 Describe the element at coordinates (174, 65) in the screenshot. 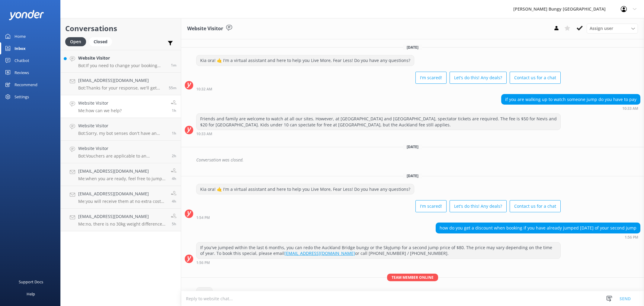

I see `span: 03:41pm 18-Aug-2025 (UTC +12:00) Pacific/Auckland` at that location.